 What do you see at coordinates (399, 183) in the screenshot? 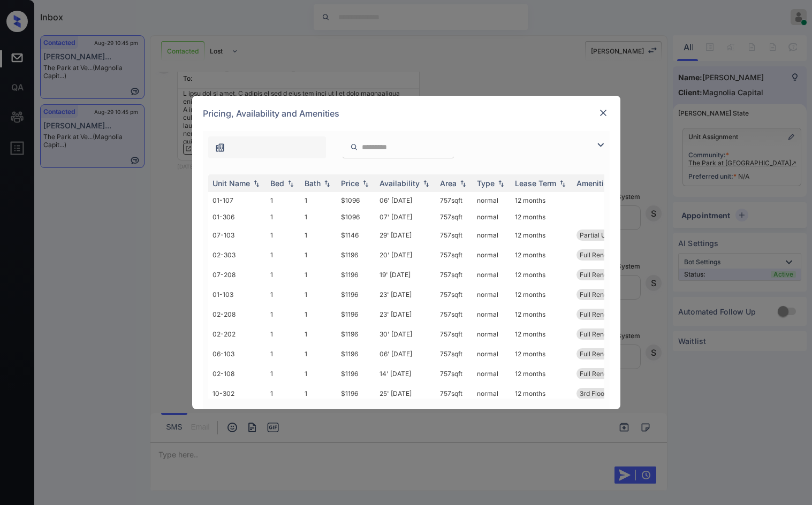
I see `div: Availability` at bounding box center [399, 183].